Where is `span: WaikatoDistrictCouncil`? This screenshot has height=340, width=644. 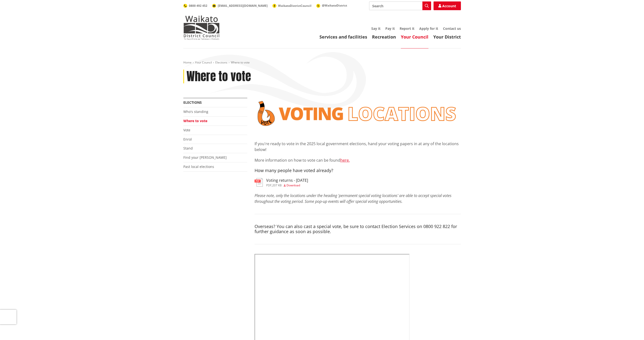
span: WaikatoDistrictCouncil is located at coordinates (295, 5).